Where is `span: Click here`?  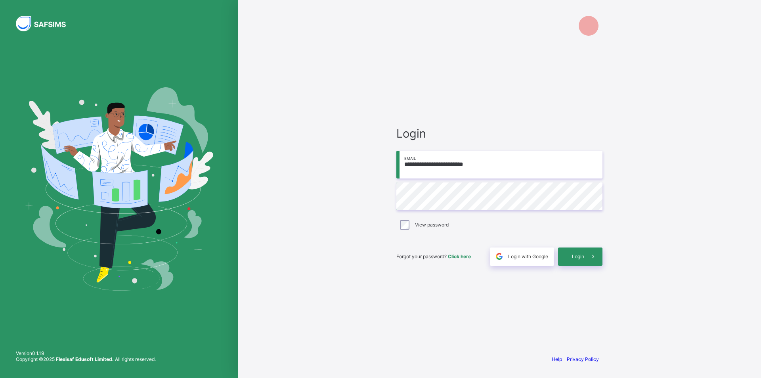
span: Click here is located at coordinates (459, 256).